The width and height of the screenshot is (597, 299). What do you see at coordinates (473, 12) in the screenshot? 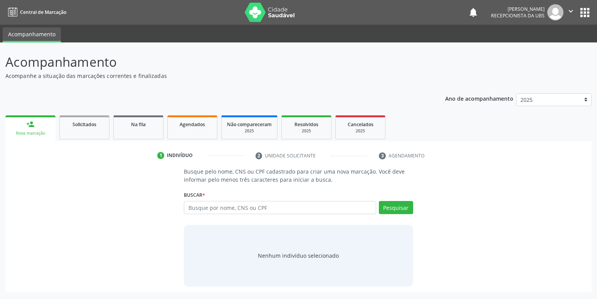
I see `button: notifications` at bounding box center [473, 12].